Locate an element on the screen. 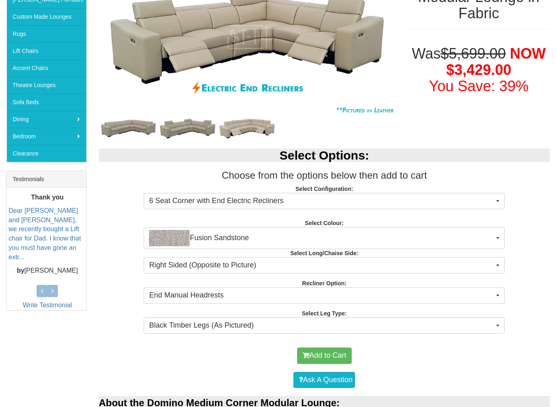 This screenshot has height=407, width=556. span: End Manual Headrests is located at coordinates (322, 296).